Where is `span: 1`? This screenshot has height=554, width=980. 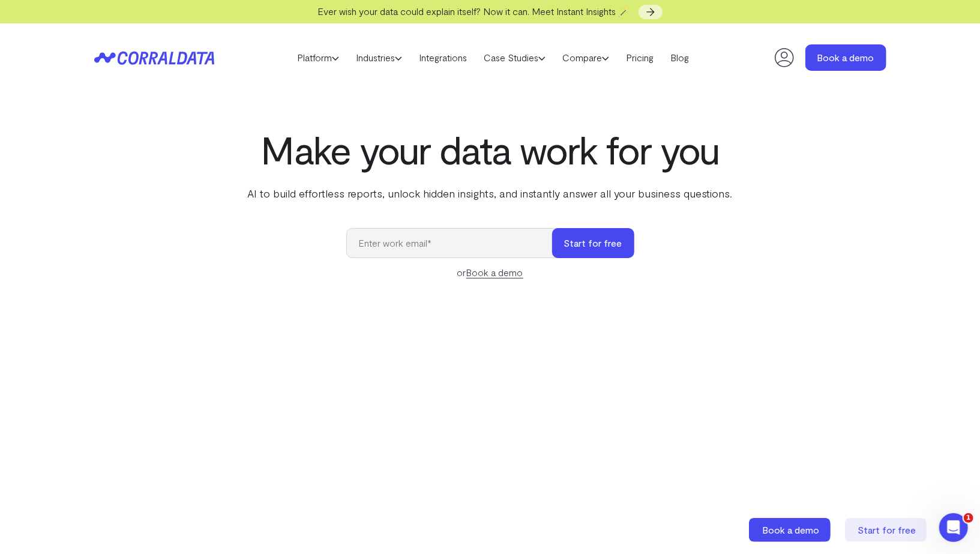
span: 1 is located at coordinates (969, 518).